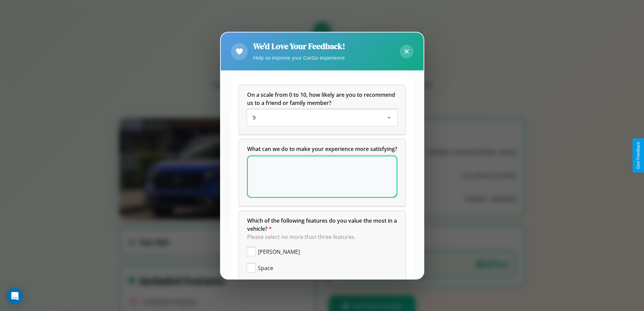  What do you see at coordinates (322, 225) in the screenshot?
I see `span: Which of the following features do you value the most in a vehicle?` at bounding box center [322, 225].